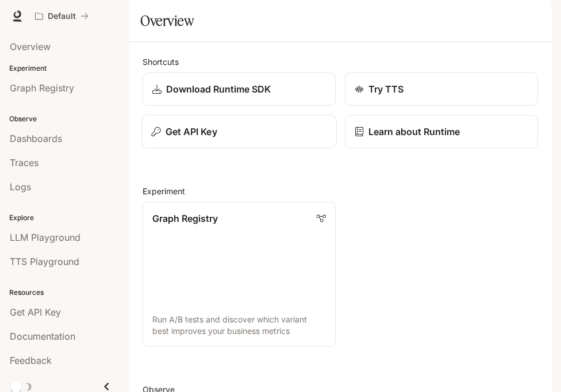  What do you see at coordinates (442, 89) in the screenshot?
I see `a: Try TTS` at bounding box center [442, 89].